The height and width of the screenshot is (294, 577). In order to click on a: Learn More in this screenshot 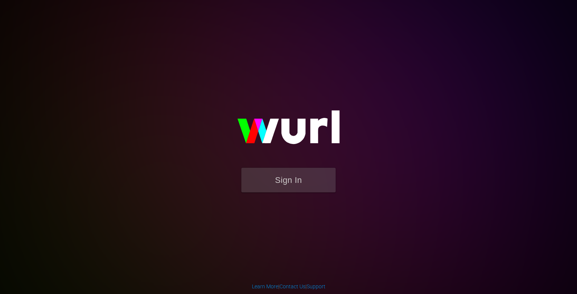, I will do `click(265, 286)`.